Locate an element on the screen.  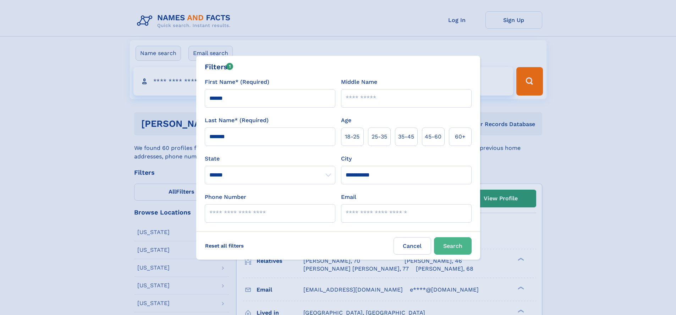
span: 45‑60 is located at coordinates (433, 137).